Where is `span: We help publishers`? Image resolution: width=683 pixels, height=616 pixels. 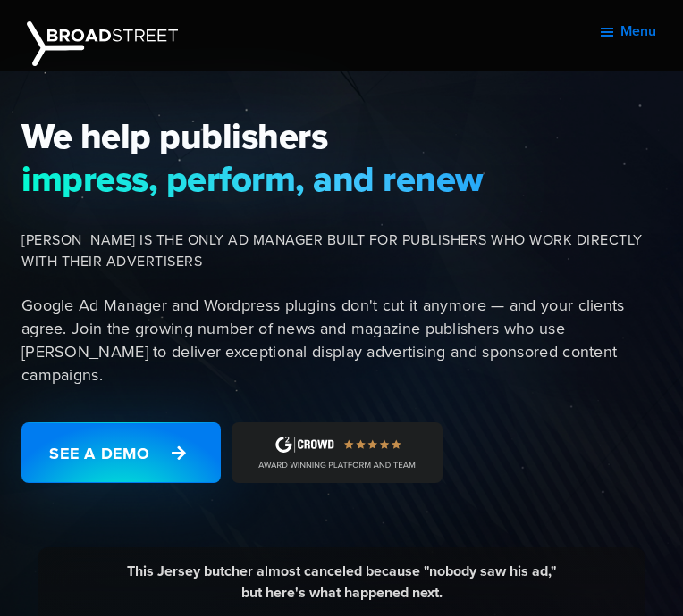 span: We help publishers is located at coordinates (347, 136).